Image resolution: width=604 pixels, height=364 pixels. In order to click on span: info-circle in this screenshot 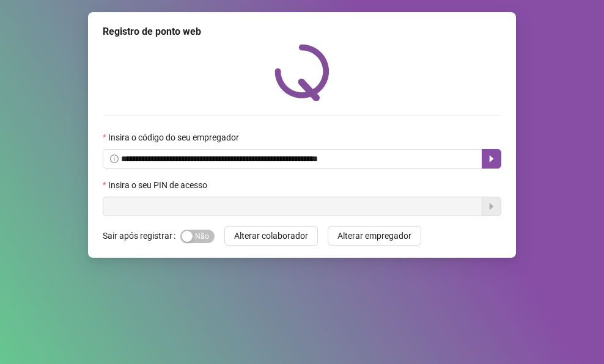, I will do `click(114, 158)`.